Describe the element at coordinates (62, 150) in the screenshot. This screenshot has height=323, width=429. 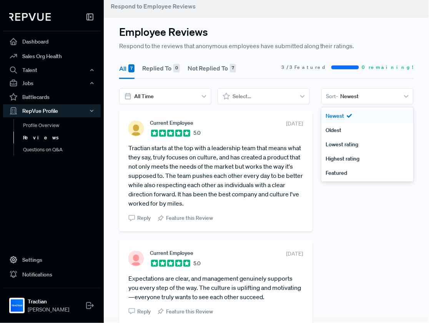
I see `a: Questions on Q&A` at that location.